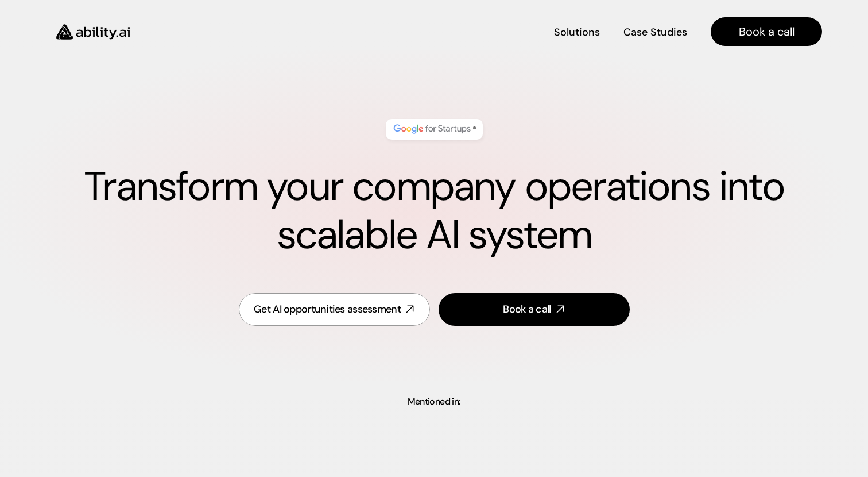 Image resolution: width=868 pixels, height=477 pixels. I want to click on a: Case Studies, so click(655, 32).